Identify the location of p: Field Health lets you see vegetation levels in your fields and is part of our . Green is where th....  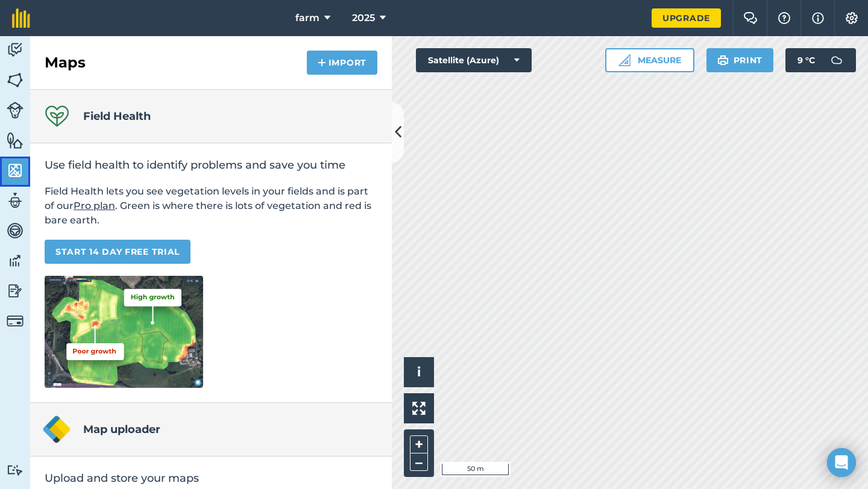
(211, 206).